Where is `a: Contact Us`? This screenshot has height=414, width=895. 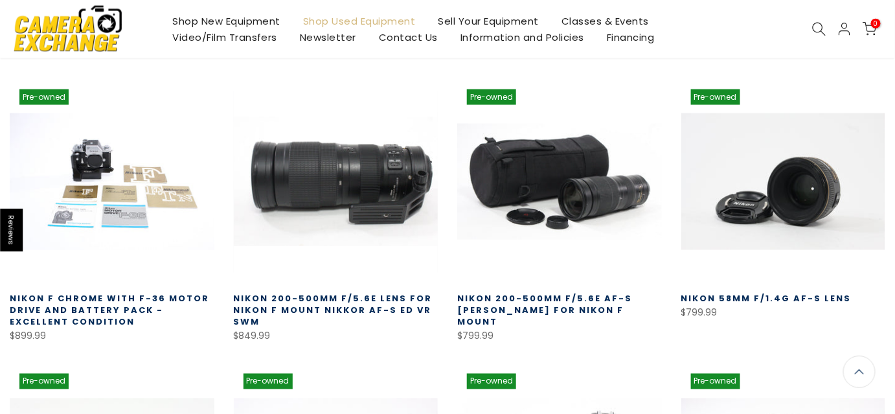
a: Contact Us is located at coordinates (409, 37).